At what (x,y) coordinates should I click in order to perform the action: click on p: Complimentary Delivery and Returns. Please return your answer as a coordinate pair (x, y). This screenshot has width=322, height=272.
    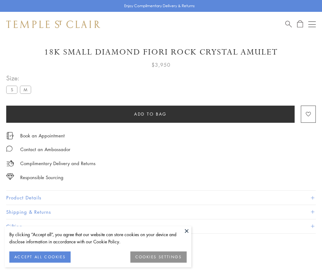
    Looking at the image, I should click on (58, 163).